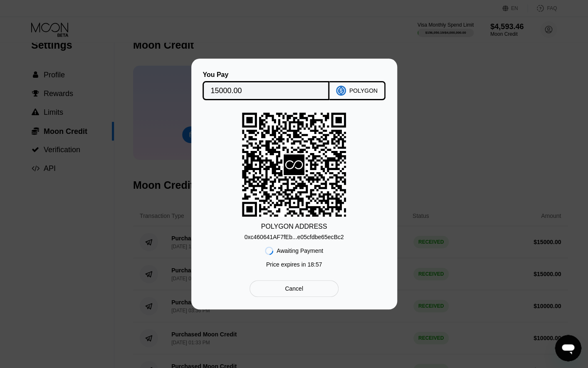 This screenshot has width=588, height=368. What do you see at coordinates (294, 265) in the screenshot?
I see `div: Price expires in` at bounding box center [294, 265].